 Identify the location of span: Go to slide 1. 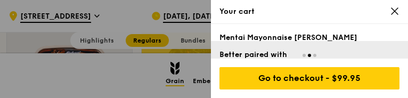
(304, 55).